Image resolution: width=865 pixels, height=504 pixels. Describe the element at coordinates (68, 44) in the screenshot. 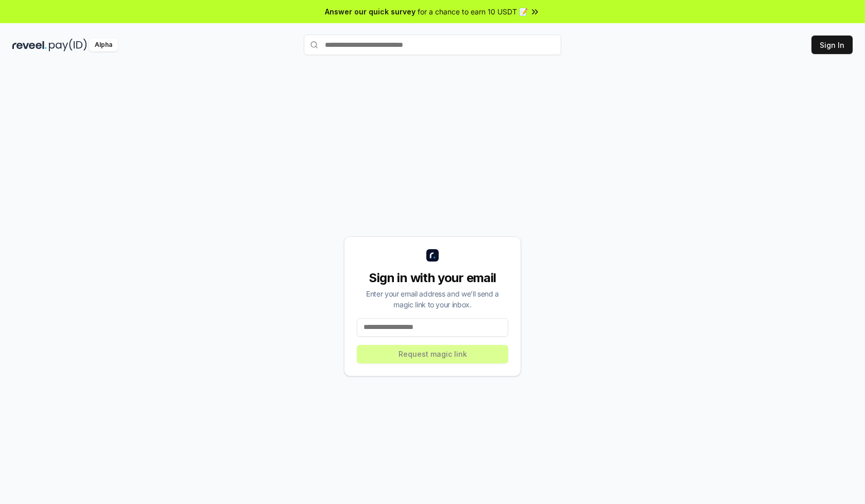

I see `img: pay_id` at that location.